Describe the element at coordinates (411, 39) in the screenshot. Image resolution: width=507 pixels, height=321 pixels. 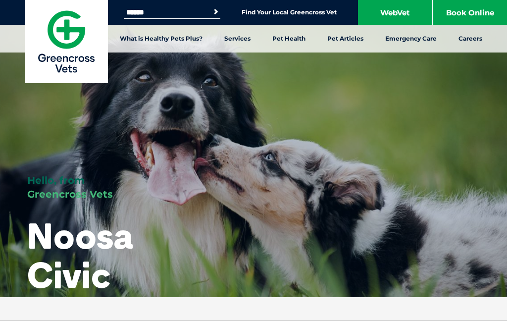
I see `a: Emergency Care` at that location.